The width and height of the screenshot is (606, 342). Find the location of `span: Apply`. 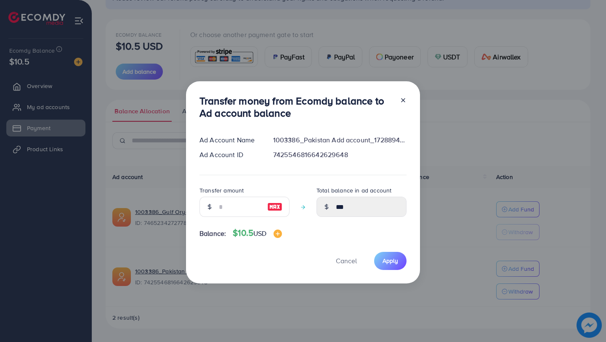

span: Apply is located at coordinates (390, 261).